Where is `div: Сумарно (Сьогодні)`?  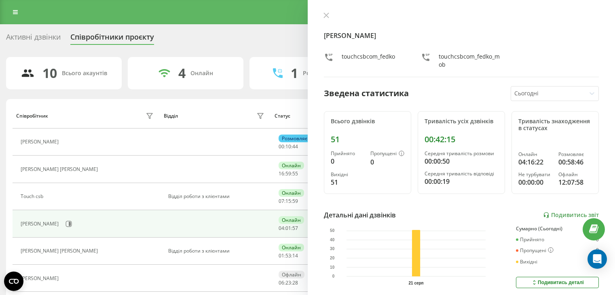
div: Сумарно (Сьогодні) is located at coordinates (557, 229).